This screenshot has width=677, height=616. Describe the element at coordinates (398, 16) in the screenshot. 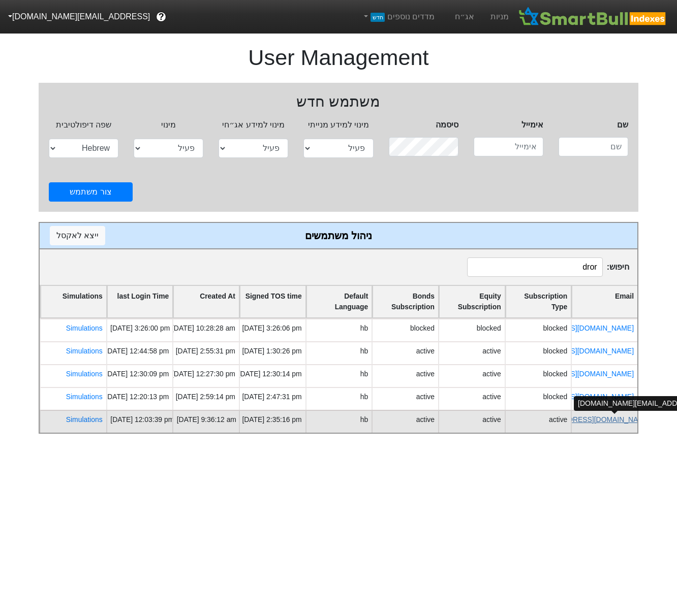

I see `a: מדדים נוספיםחדש` at that location.